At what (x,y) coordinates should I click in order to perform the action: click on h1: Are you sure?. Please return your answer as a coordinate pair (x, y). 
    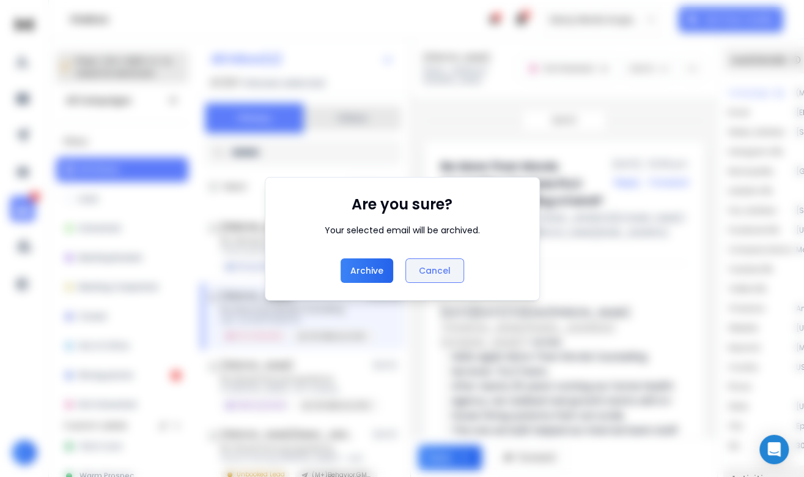
    Looking at the image, I should click on (402, 204).